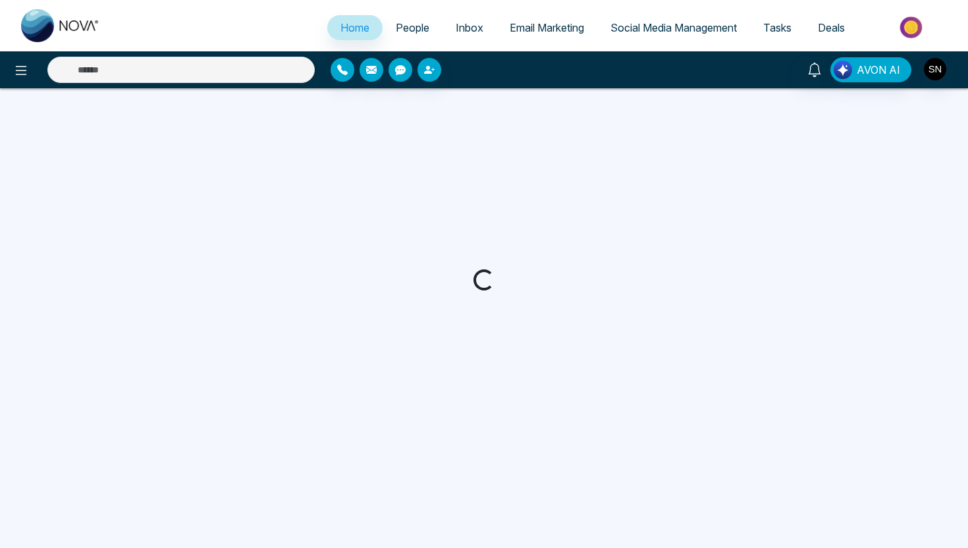 The height and width of the screenshot is (548, 968). What do you see at coordinates (355, 28) in the screenshot?
I see `span: Home` at bounding box center [355, 28].